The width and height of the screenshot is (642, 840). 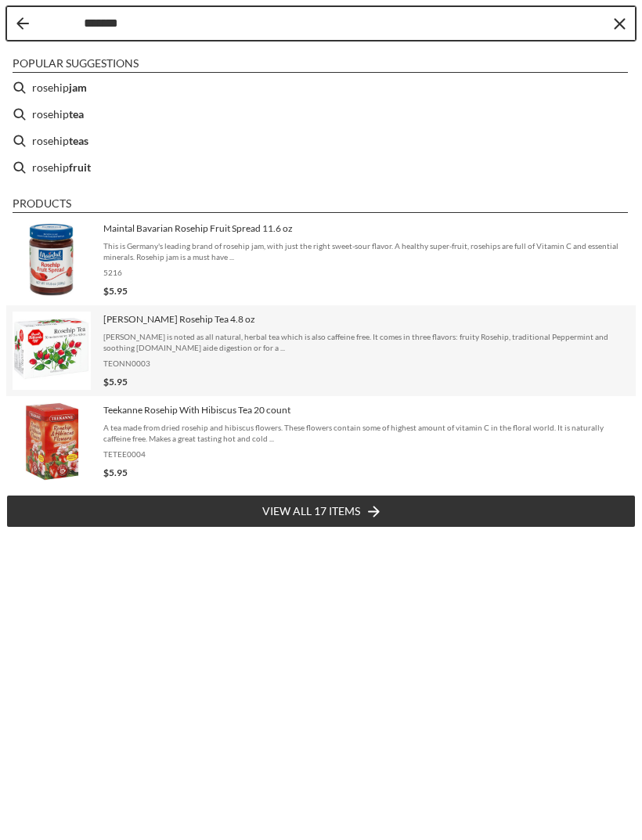 I want to click on span: TEONN0003, so click(x=366, y=363).